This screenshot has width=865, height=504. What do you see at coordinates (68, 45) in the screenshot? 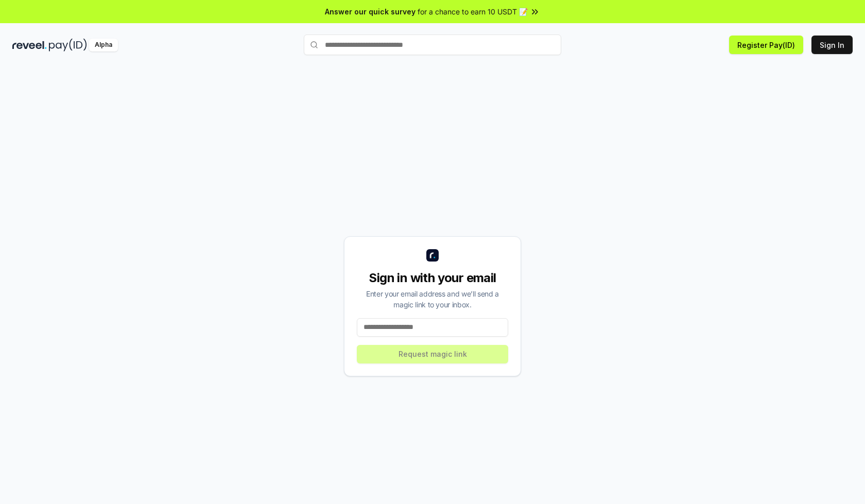
I see `img: pay_id` at bounding box center [68, 45].